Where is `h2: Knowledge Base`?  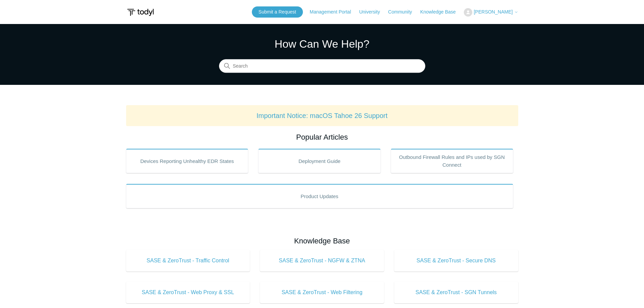
h2: Knowledge Base is located at coordinates (322, 241).